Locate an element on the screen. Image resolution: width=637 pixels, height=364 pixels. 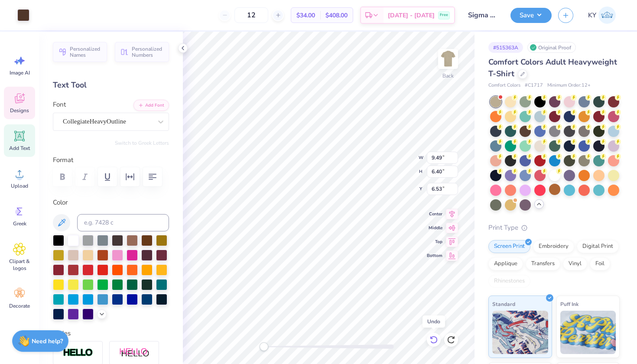
img: Standard is located at coordinates (520, 332).